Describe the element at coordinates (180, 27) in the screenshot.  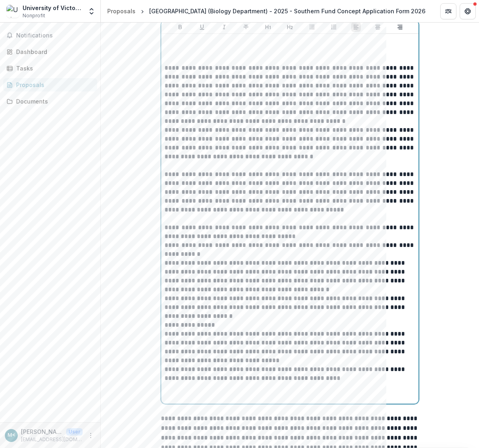
I see `button: Bold` at that location.